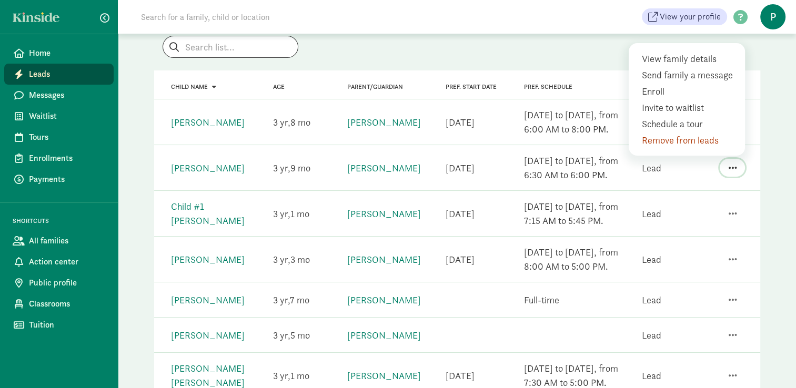  Describe the element at coordinates (59, 95) in the screenshot. I see `a: Messages` at that location.